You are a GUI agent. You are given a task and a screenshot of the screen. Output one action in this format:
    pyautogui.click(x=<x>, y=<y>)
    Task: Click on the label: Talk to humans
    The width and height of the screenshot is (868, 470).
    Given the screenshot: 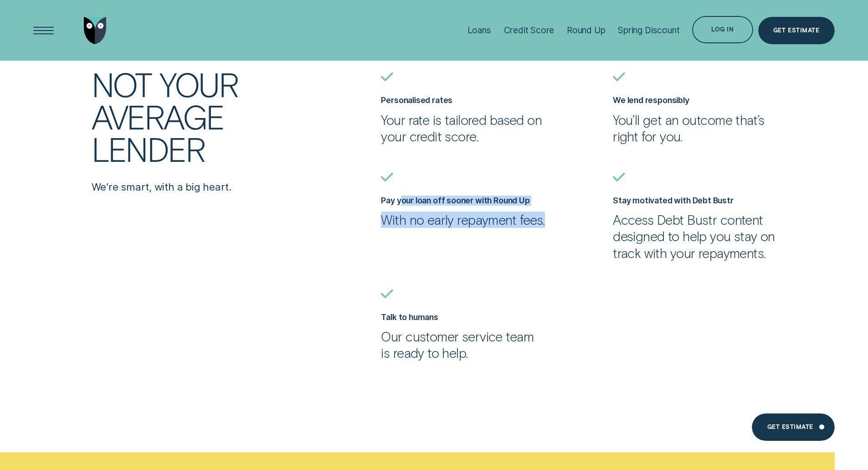 What is the action you would take?
    pyautogui.click(x=409, y=317)
    